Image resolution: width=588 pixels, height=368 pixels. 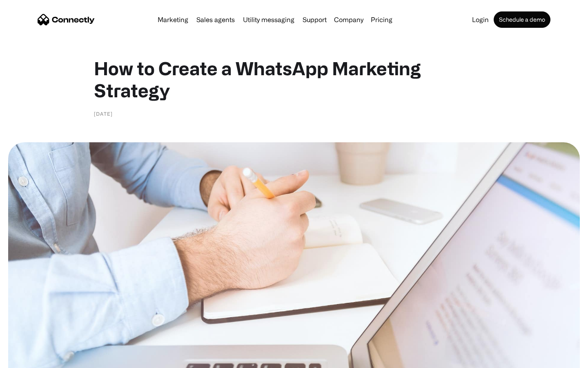 I want to click on a: Sales agents, so click(x=215, y=20).